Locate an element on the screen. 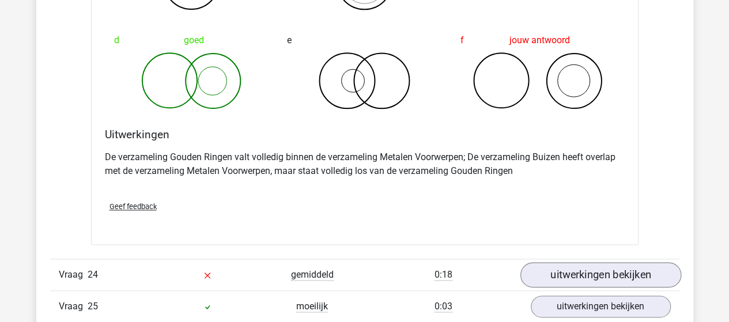 Image resolution: width=729 pixels, height=322 pixels. span: gemiddeld is located at coordinates (312, 275).